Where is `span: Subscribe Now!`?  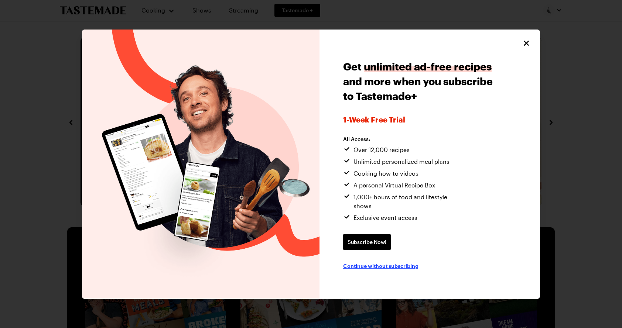 span: Subscribe Now! is located at coordinates (367, 242).